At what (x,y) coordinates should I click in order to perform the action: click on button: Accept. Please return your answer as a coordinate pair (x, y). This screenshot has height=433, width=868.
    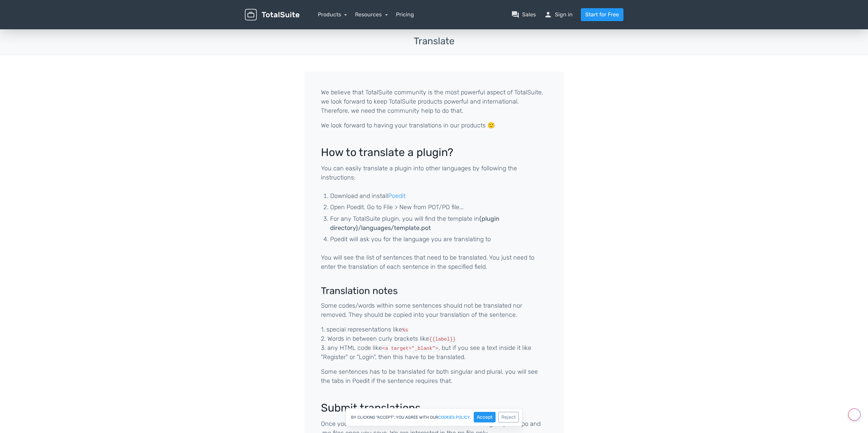
    Looking at the image, I should click on (485, 417).